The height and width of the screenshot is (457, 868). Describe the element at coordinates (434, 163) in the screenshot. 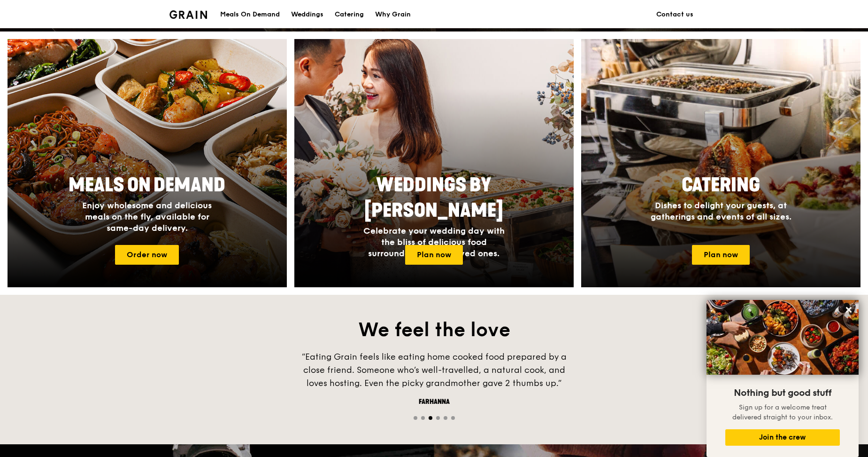

I see `img: weddings-card.4f3003b8.jpg` at that location.